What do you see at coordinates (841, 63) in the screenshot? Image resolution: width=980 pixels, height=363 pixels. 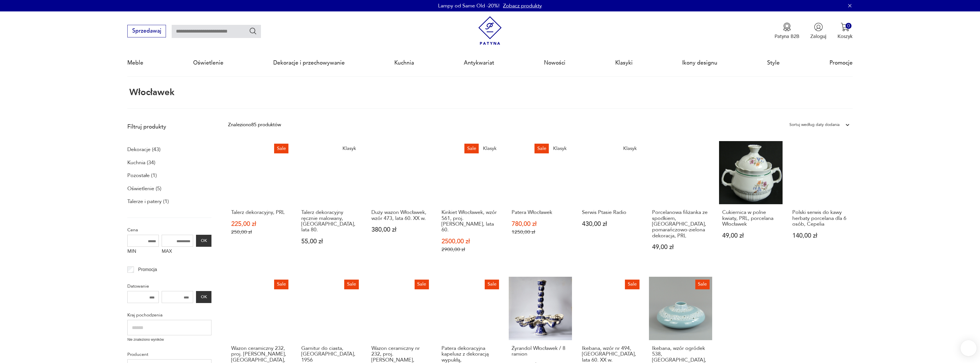 I see `a: Promocje` at bounding box center [841, 63].